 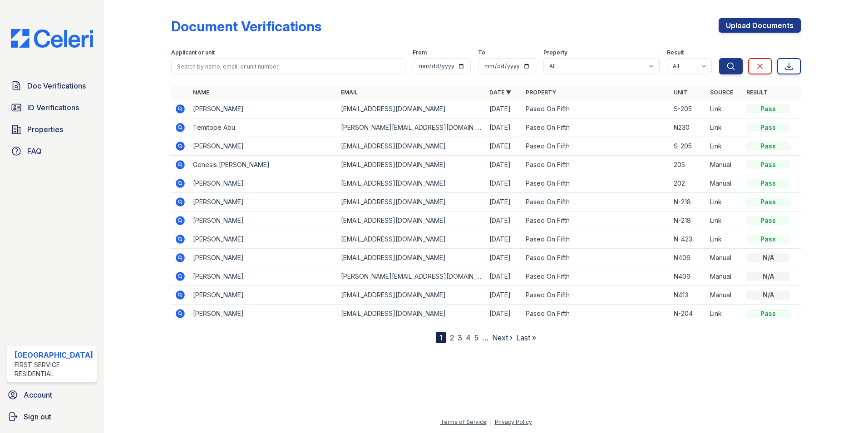 What do you see at coordinates (526, 338) in the screenshot?
I see `a: Last »` at bounding box center [526, 338].